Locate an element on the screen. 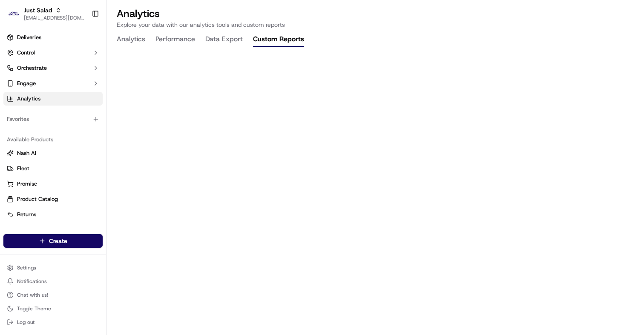 This screenshot has width=644, height=335. input: Got a question? Start typing here... is located at coordinates (88, 59).